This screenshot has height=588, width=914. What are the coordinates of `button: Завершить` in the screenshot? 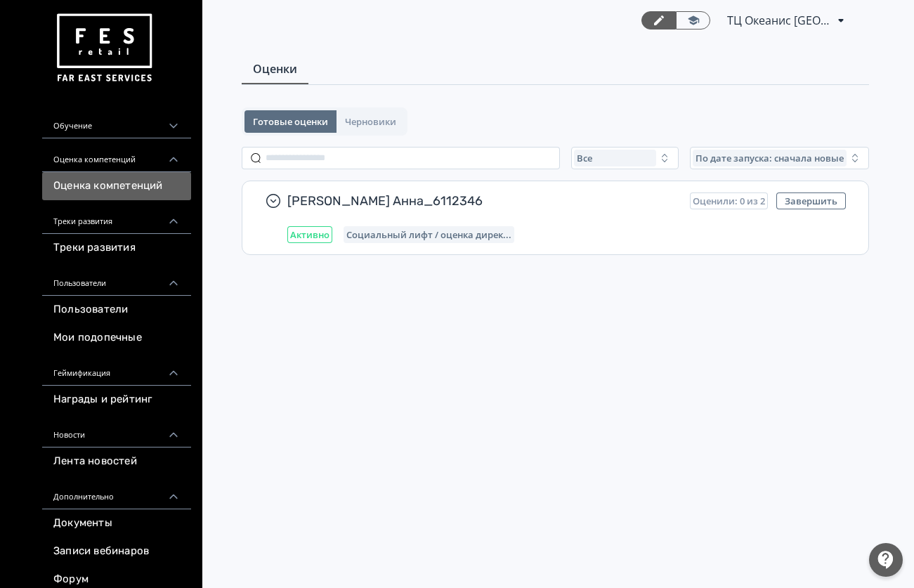 It's located at (811, 201).